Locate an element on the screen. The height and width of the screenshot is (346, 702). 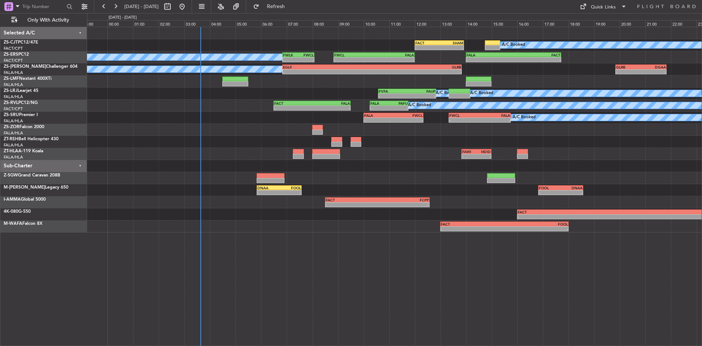
div: DNAA is located at coordinates (268, 188).